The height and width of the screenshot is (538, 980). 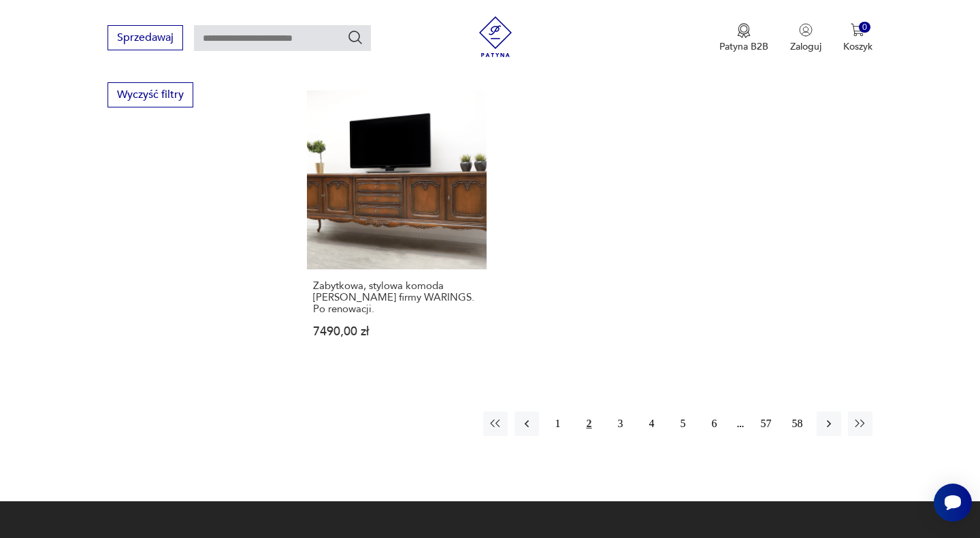 What do you see at coordinates (355, 37) in the screenshot?
I see `button: Szukaj` at bounding box center [355, 37].